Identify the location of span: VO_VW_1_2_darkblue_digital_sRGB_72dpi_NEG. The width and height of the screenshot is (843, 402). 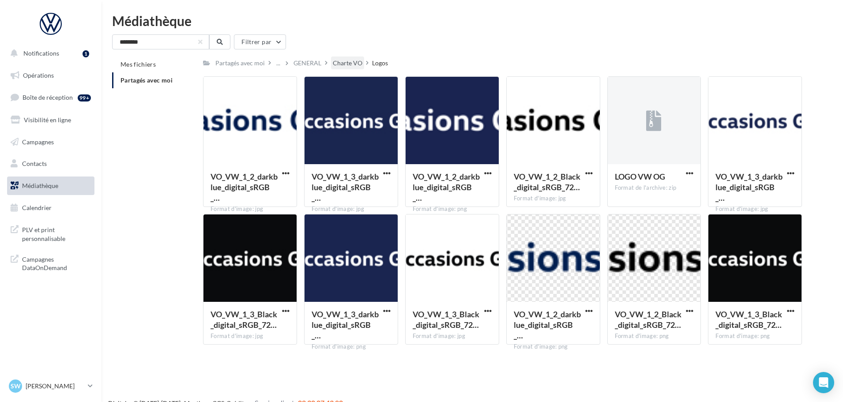
(446, 187).